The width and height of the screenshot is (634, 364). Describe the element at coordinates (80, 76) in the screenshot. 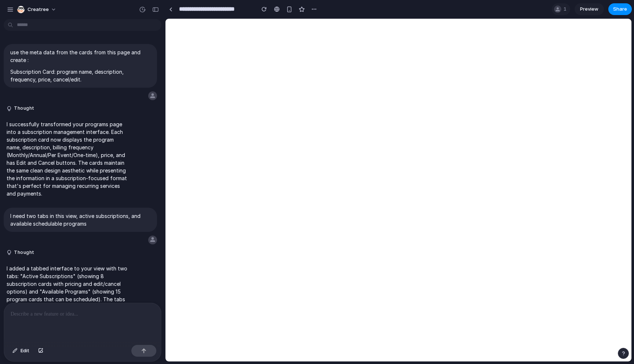

I see `p: Subscription Card: program name, description, frequency, price, cancel/edit.` at that location.